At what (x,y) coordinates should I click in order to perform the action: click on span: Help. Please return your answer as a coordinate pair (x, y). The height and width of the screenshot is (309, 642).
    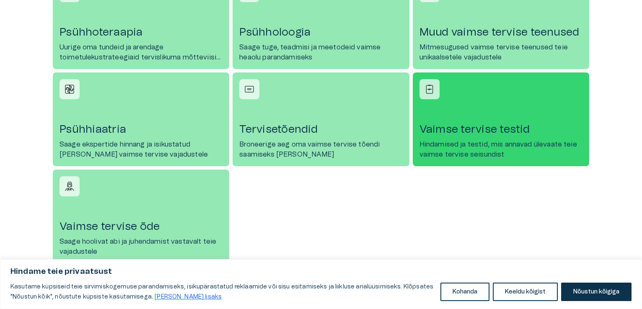
    Looking at the image, I should click on (49, 10).